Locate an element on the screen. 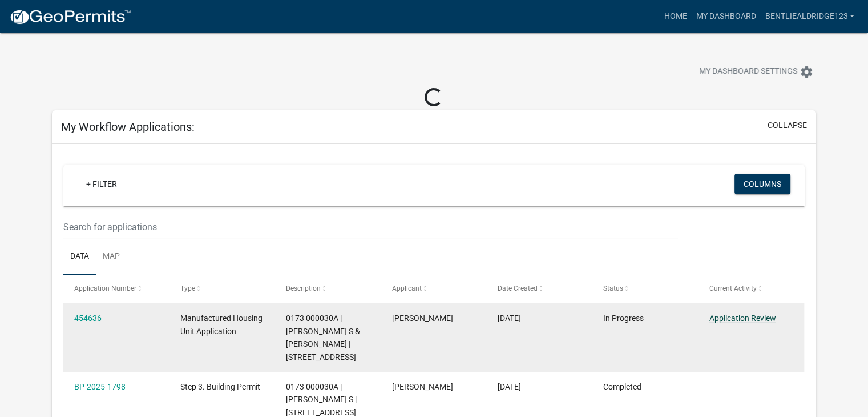 This screenshot has height=417, width=868. span: 03/03/2025 is located at coordinates (509, 386).